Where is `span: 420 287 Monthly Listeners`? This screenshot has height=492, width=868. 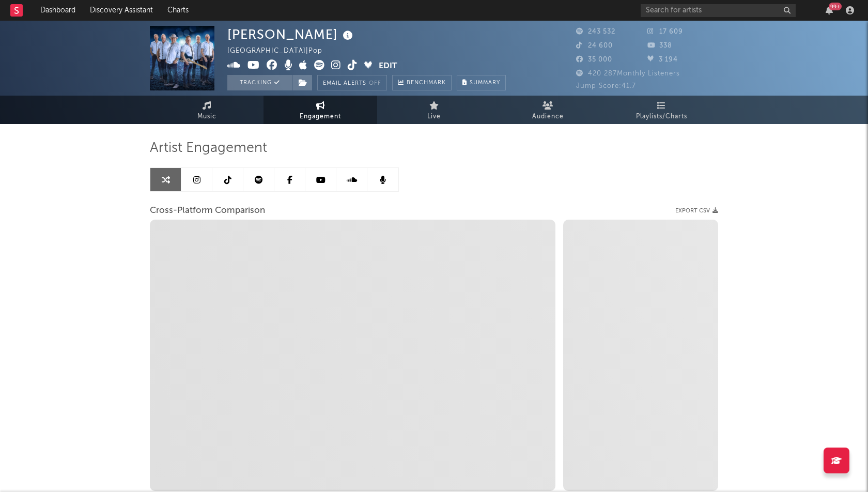 span: 420 287 Monthly Listeners is located at coordinates (628, 74).